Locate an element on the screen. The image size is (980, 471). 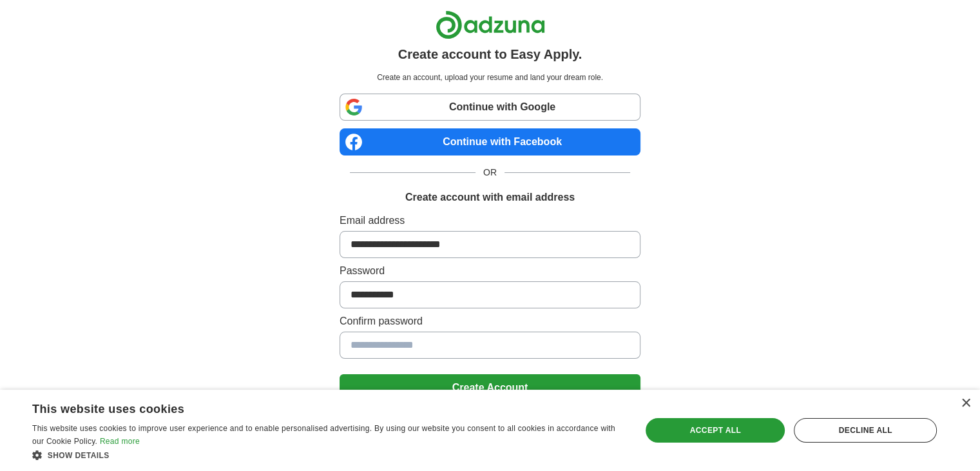
h1: Create account with email address is located at coordinates (490, 197).